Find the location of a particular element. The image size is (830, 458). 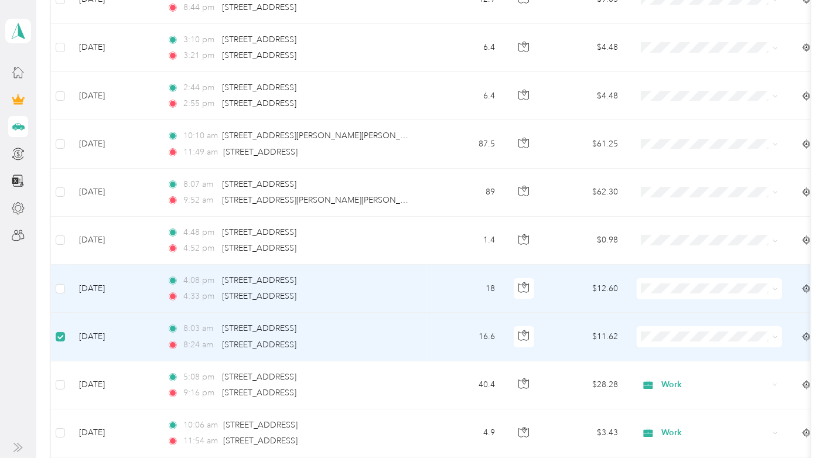

td: 87.5 is located at coordinates (465, 144).